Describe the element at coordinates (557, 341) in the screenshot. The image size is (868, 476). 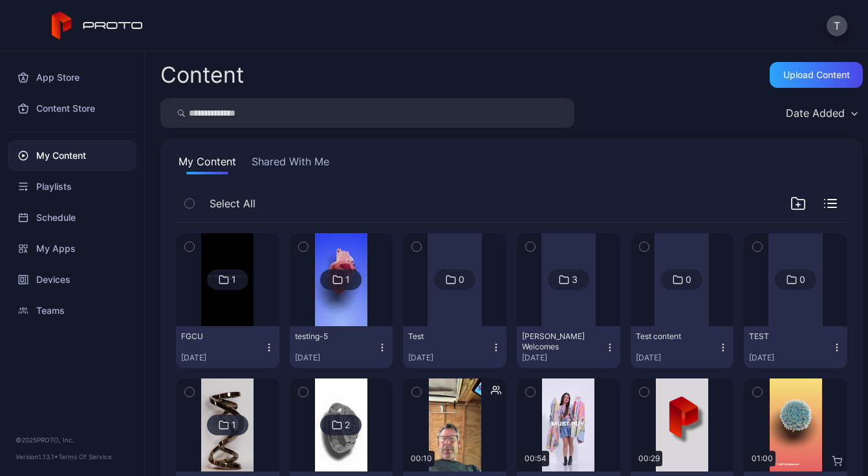
I see `div: David Welcomes` at that location.